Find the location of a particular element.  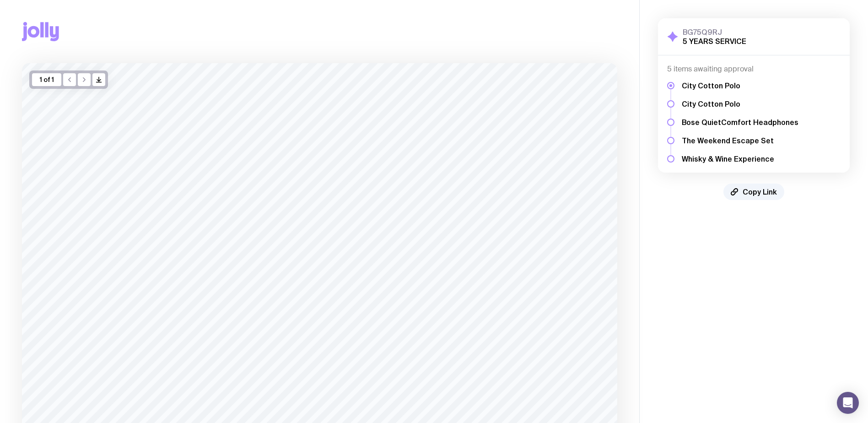

h5: The Weekend Escape Set is located at coordinates (740, 141).